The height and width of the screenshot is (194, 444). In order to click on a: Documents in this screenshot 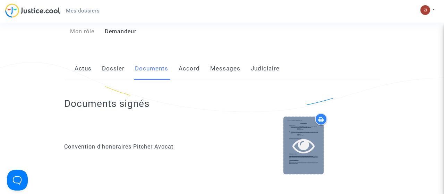, I will do `click(152, 69)`.